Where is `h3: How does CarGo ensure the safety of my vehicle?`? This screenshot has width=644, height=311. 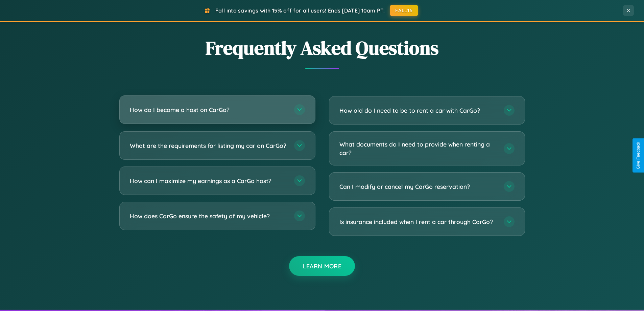 h3: How does CarGo ensure the safety of my vehicle? is located at coordinates (209, 216).